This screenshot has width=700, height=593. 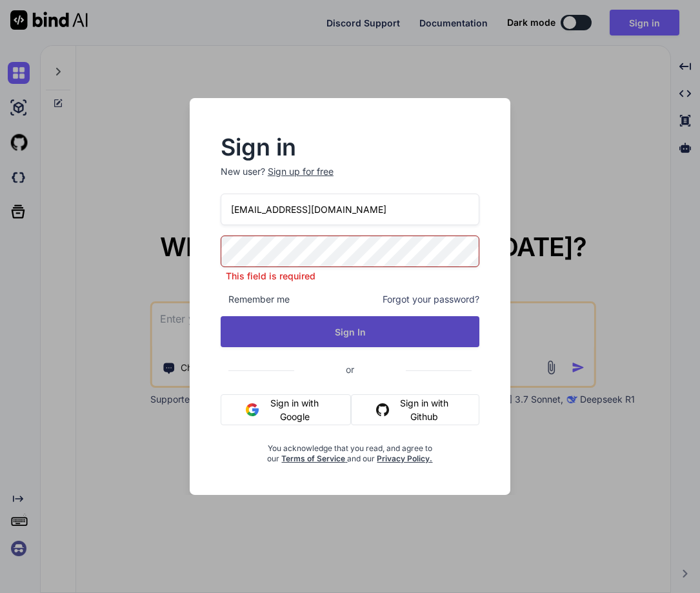 I want to click on p: New user?, so click(x=350, y=179).